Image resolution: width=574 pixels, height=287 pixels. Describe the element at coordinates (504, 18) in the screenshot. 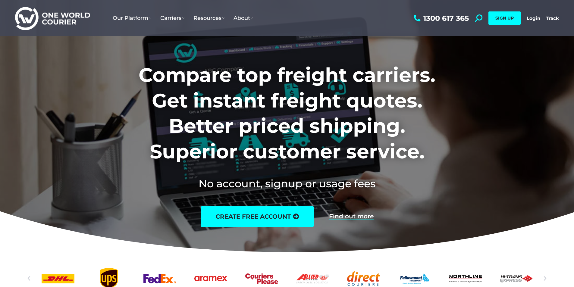

I see `a: SIGN UP` at that location.